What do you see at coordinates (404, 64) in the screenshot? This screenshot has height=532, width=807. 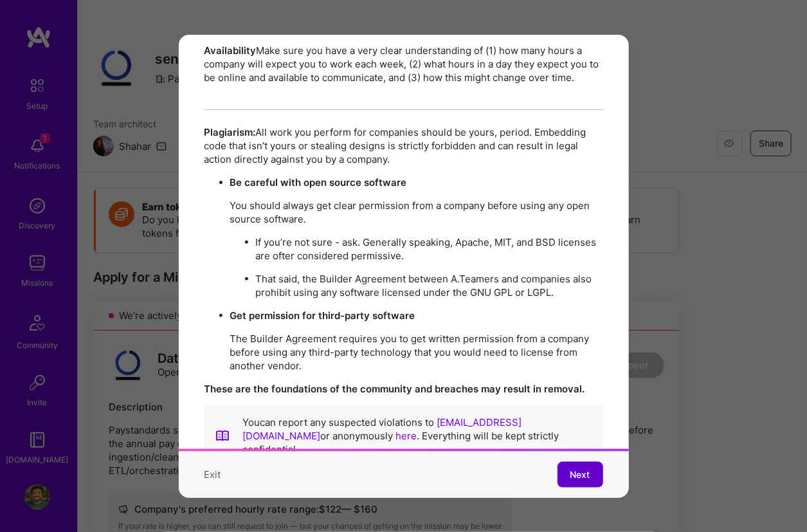 I see `p: Make sure you have a very clear understanding of (1) how many hours a company will expect you to ...` at bounding box center [404, 64].